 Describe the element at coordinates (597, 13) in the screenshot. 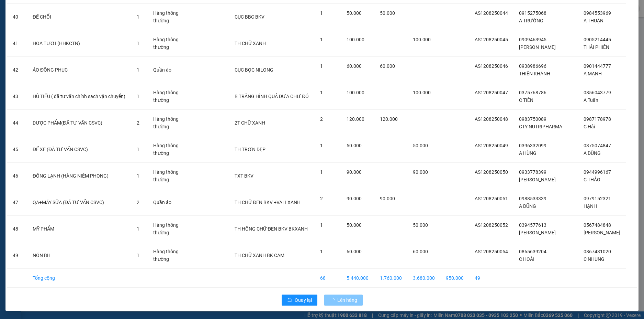

I see `span: 0984553969` at that location.